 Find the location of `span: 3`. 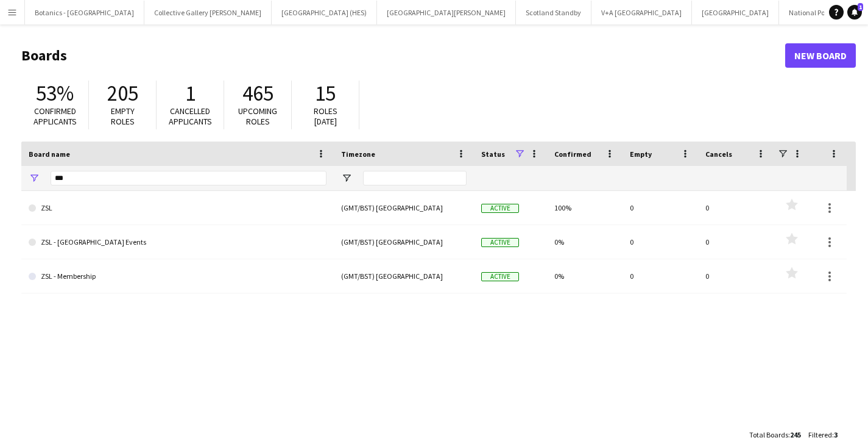

span: 3 is located at coordinates (836, 434).